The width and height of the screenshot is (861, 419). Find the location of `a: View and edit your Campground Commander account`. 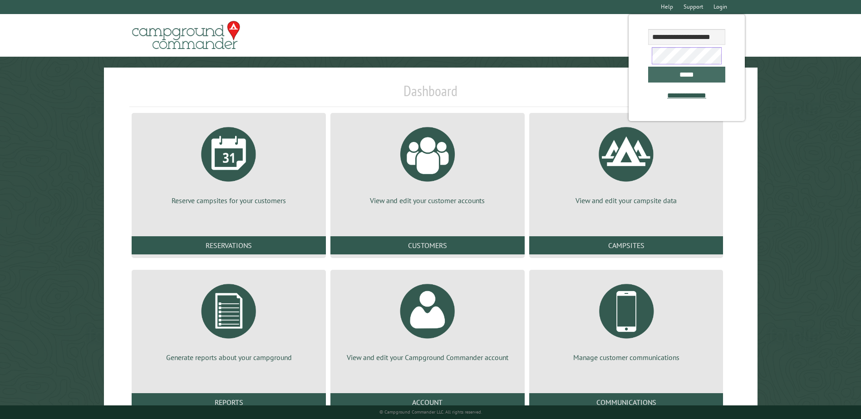

a: View and edit your Campground Commander account is located at coordinates (427, 320).